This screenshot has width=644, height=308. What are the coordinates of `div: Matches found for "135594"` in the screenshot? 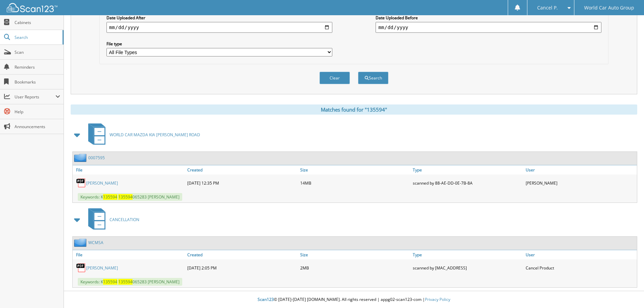 It's located at (354, 110).